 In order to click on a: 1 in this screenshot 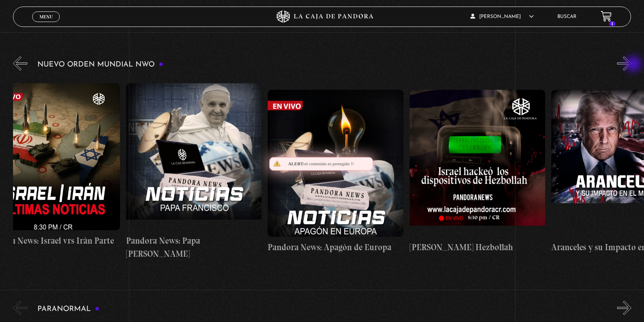, I will do `click(606, 17)`.